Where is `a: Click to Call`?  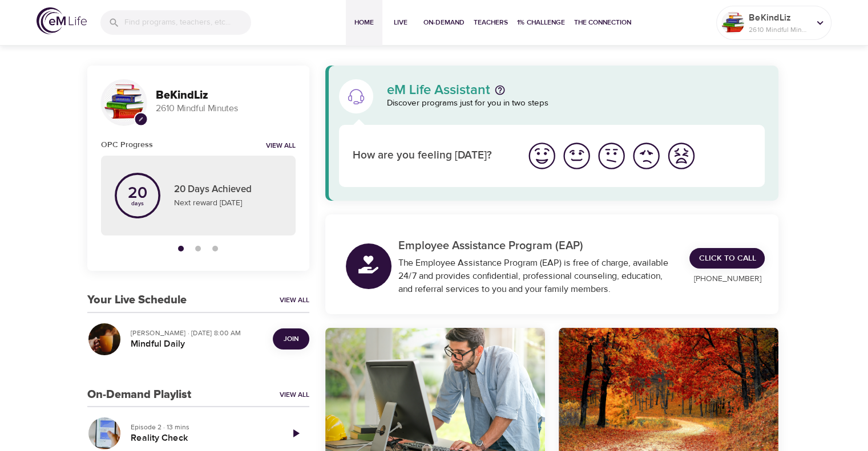
a: Click to Call is located at coordinates (727, 258).